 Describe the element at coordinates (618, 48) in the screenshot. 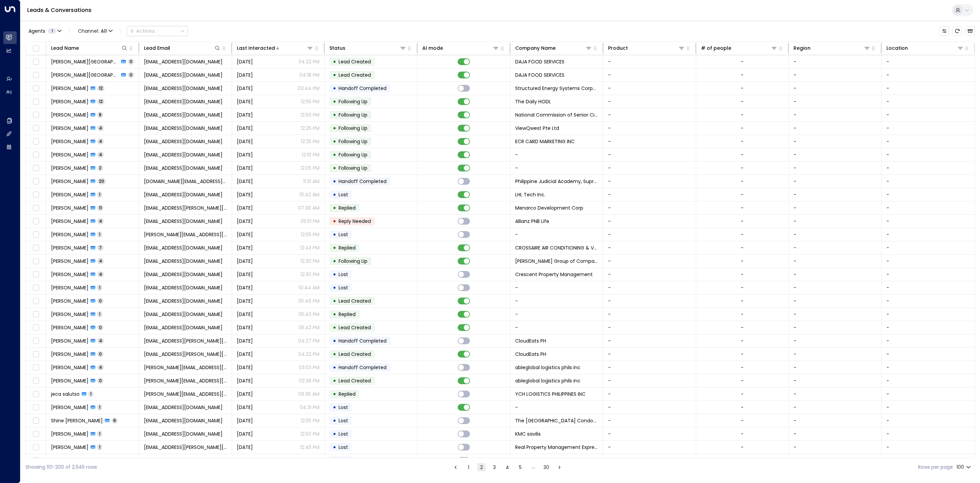

I see `div: Product` at that location.